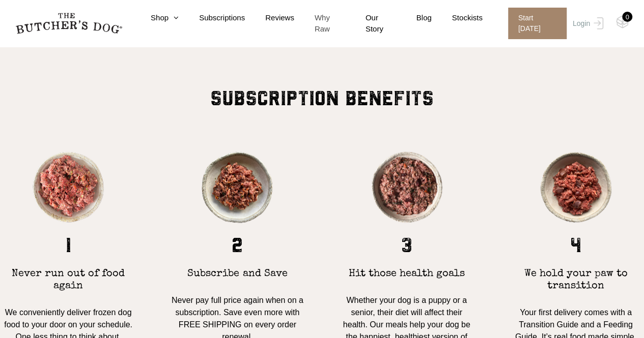 This screenshot has height=338, width=644. Describe the element at coordinates (371, 23) in the screenshot. I see `a: Our Story` at that location.